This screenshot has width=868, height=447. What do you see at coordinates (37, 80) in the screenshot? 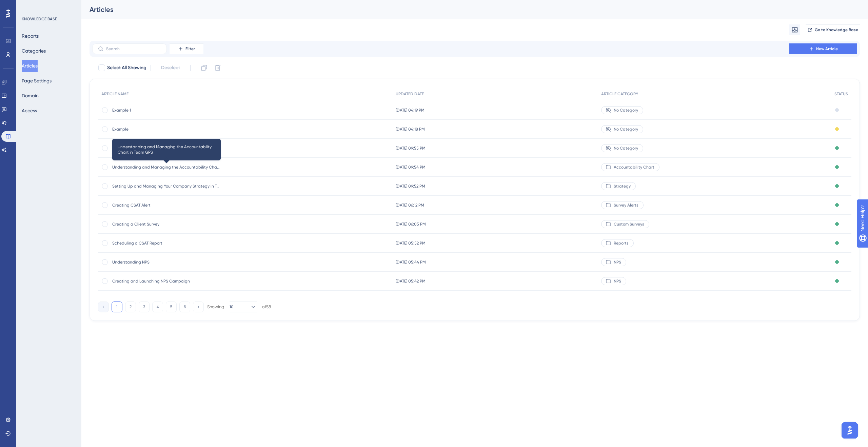
I see `button: Page Settings` at bounding box center [37, 80].